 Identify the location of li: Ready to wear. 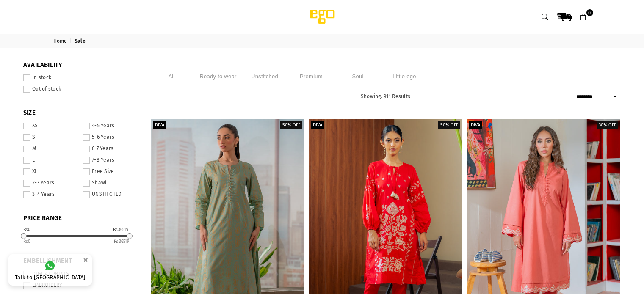
(218, 76).